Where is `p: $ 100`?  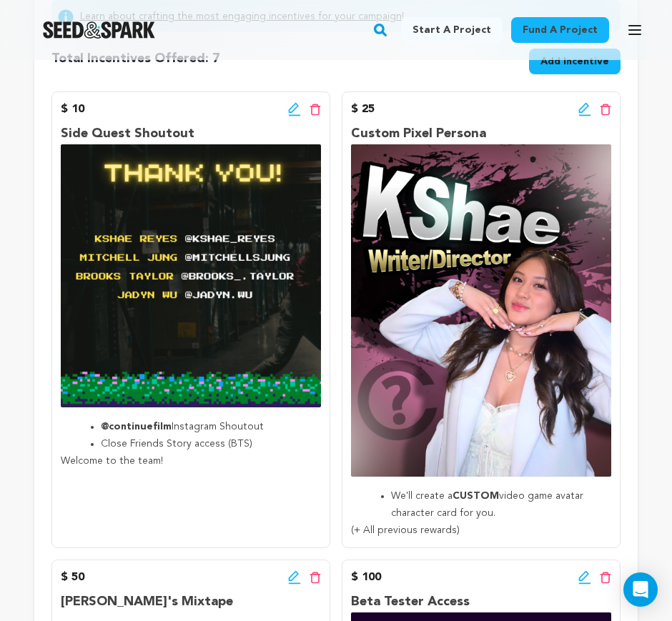 p: $ 100 is located at coordinates (366, 578).